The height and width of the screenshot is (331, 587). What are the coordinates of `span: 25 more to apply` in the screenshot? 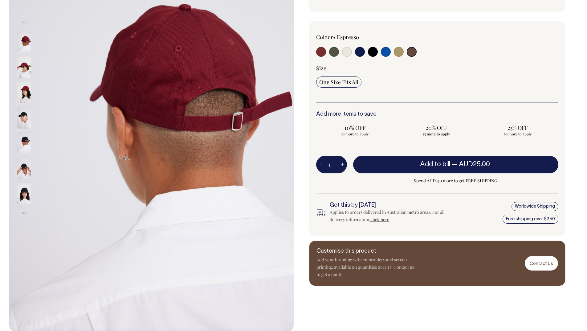 It's located at (436, 134).